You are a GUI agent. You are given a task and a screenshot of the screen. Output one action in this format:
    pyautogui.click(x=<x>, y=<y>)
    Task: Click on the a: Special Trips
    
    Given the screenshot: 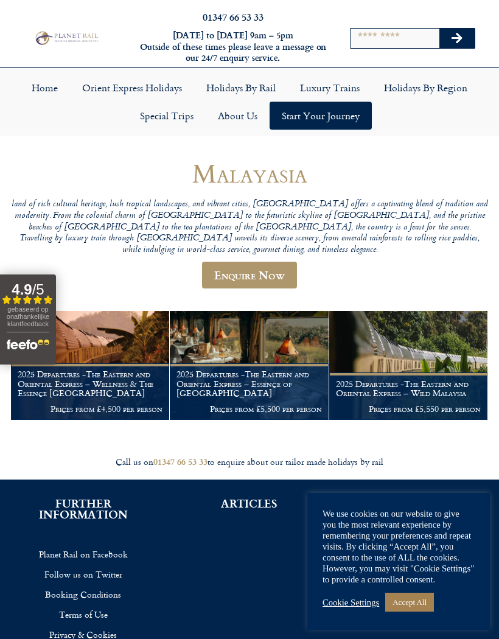 What is the action you would take?
    pyautogui.click(x=167, y=116)
    